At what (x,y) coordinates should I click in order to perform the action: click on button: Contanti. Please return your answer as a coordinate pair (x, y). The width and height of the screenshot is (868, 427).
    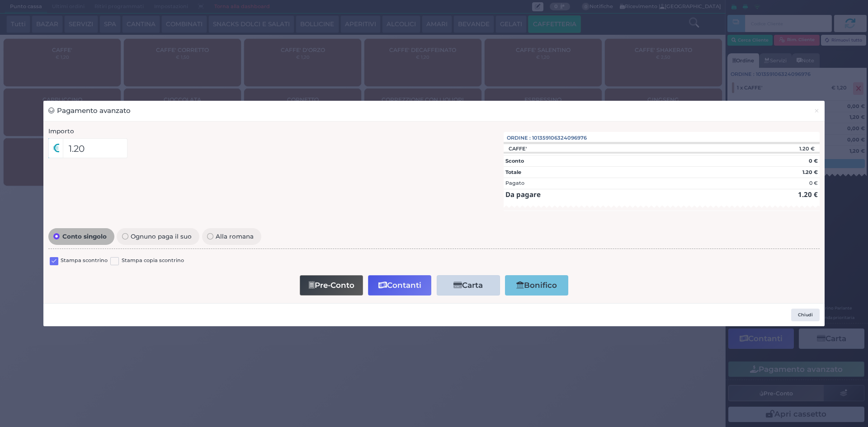
    Looking at the image, I should click on (399, 285).